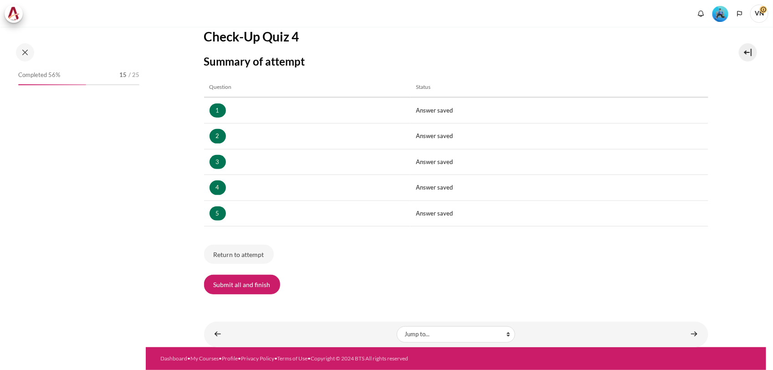 The image size is (773, 370). What do you see at coordinates (230, 358) in the screenshot?
I see `a: Profile` at bounding box center [230, 358].